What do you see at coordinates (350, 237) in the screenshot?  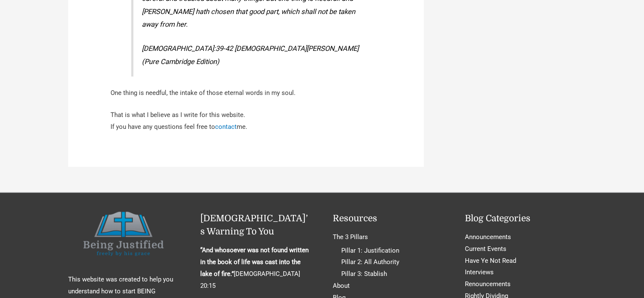 I see `a: The 3 Pillars` at bounding box center [350, 237].